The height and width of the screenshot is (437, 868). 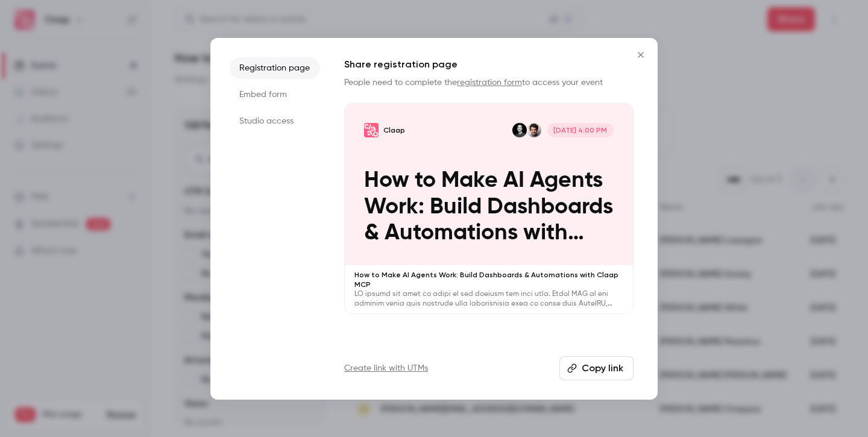 What do you see at coordinates (519, 130) in the screenshot?
I see `img: Robin Bonduelle` at bounding box center [519, 130].